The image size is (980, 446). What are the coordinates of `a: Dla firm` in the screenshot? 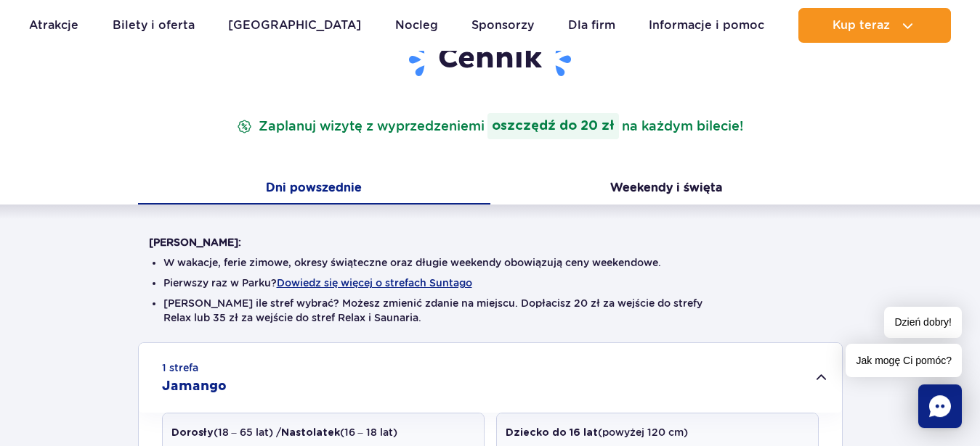 It's located at (592, 26).